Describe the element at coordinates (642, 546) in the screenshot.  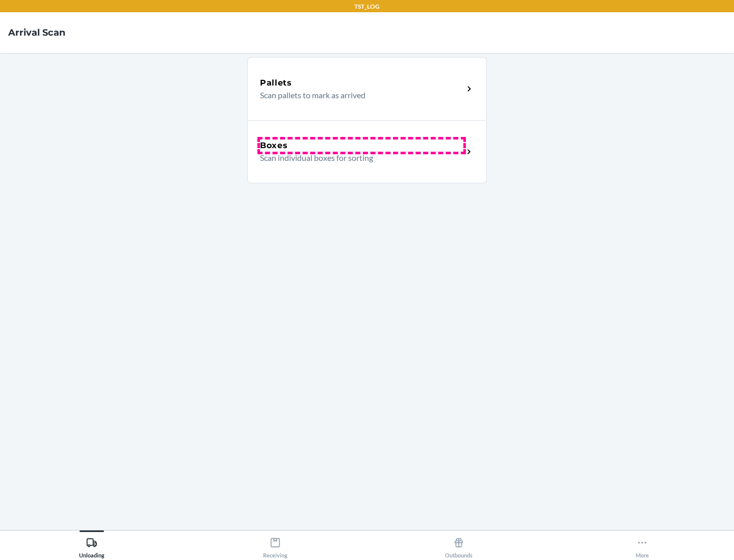
I see `div: More` at that location.